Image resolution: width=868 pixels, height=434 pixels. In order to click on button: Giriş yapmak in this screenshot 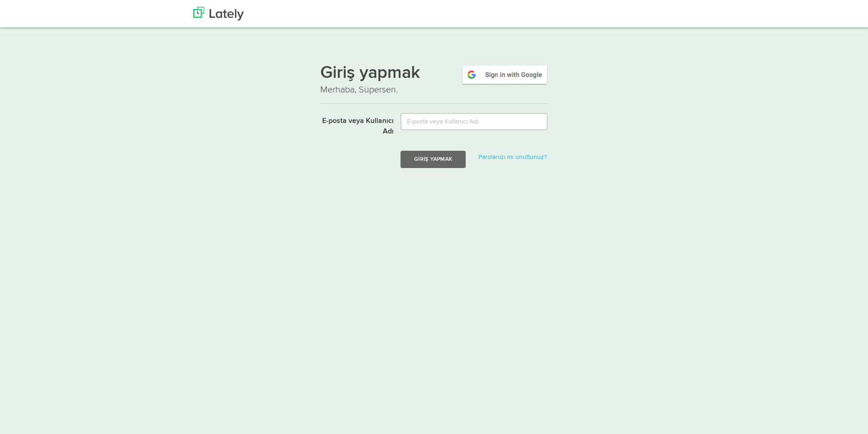, I will do `click(433, 159)`.